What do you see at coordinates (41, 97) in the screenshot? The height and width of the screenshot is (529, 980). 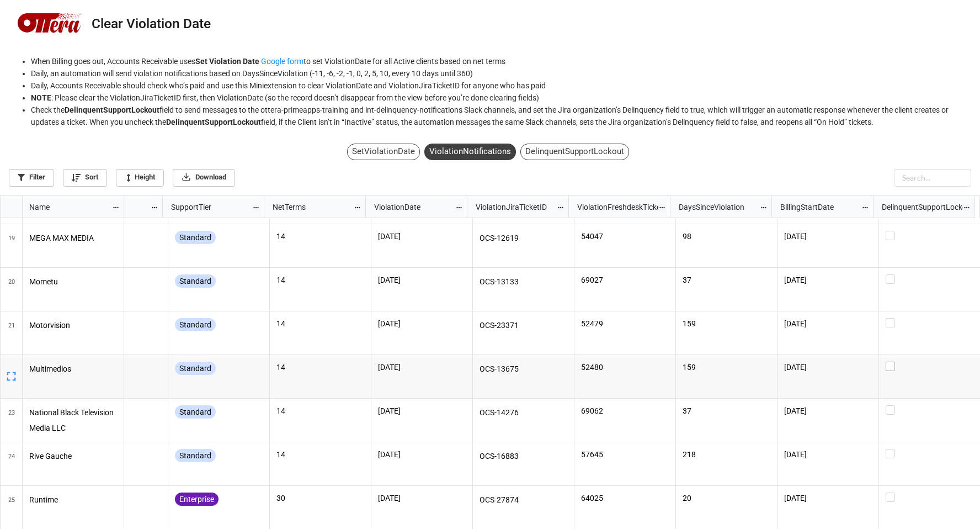 I see `strong: NOTE` at bounding box center [41, 97].